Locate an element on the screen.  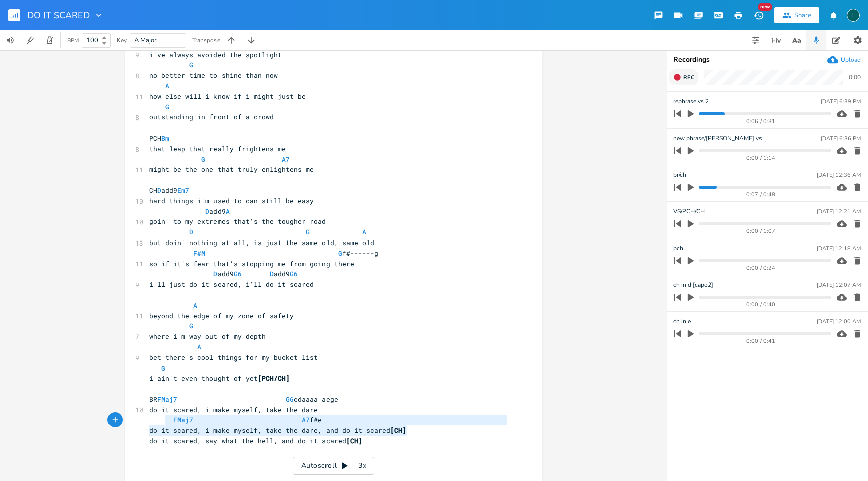
span: outstanding in front of a crowd is located at coordinates (212, 117).